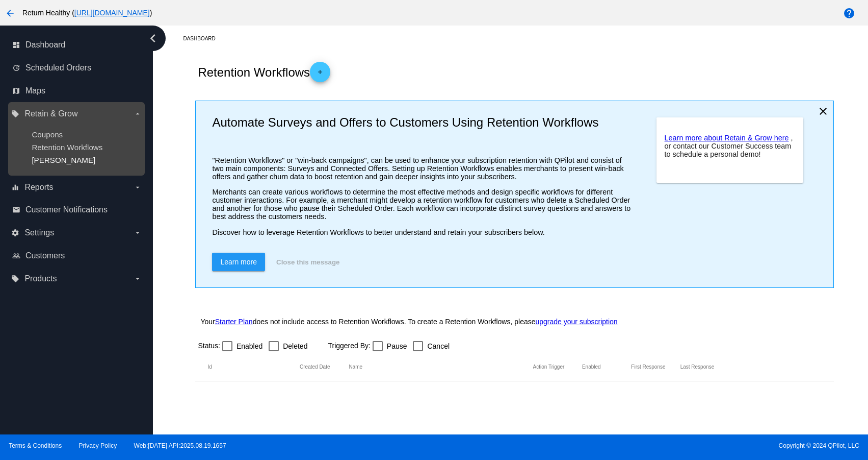 Image resolution: width=868 pixels, height=460 pixels. What do you see at coordinates (655, 366) in the screenshot?
I see `mat-header-cell: First Response` at bounding box center [655, 366].